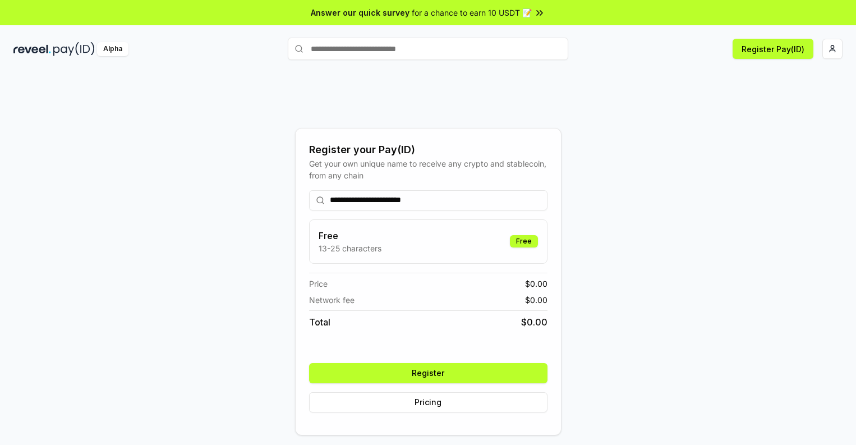 Image resolution: width=856 pixels, height=445 pixels. I want to click on div: Alpha, so click(113, 49).